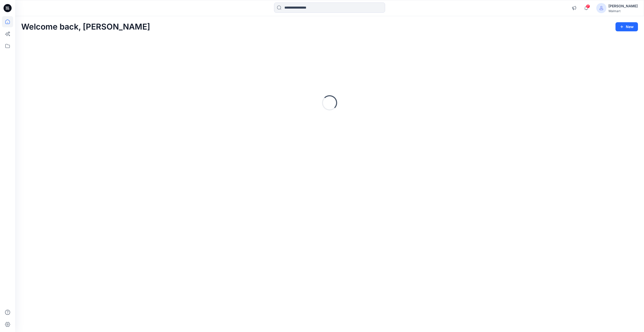 The width and height of the screenshot is (644, 332). I want to click on button: New, so click(627, 27).